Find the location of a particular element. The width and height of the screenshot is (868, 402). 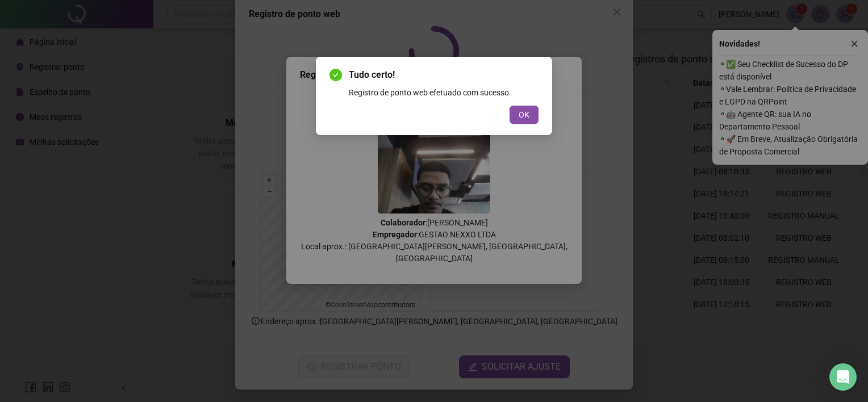

span: check-circle is located at coordinates (336, 75).